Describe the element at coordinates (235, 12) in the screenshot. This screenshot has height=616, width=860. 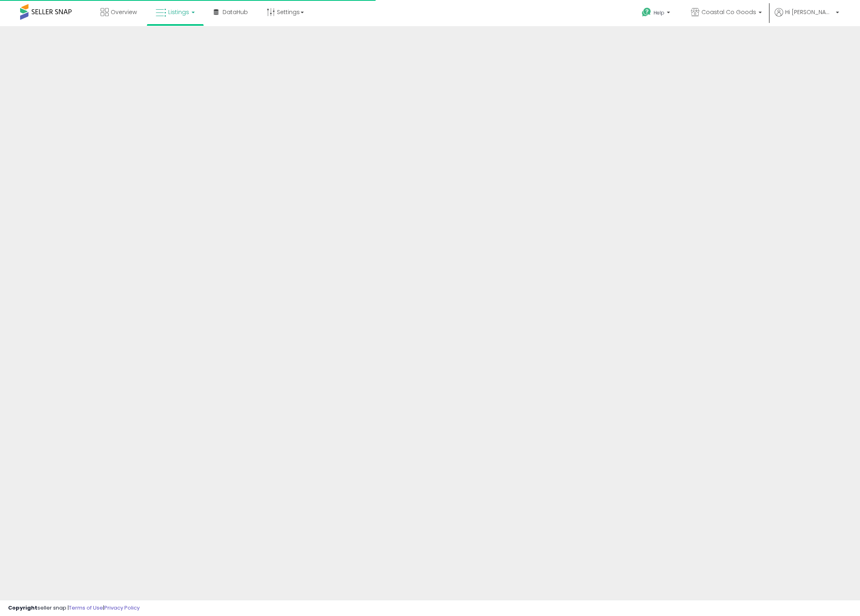
I see `span: DataHub` at that location.